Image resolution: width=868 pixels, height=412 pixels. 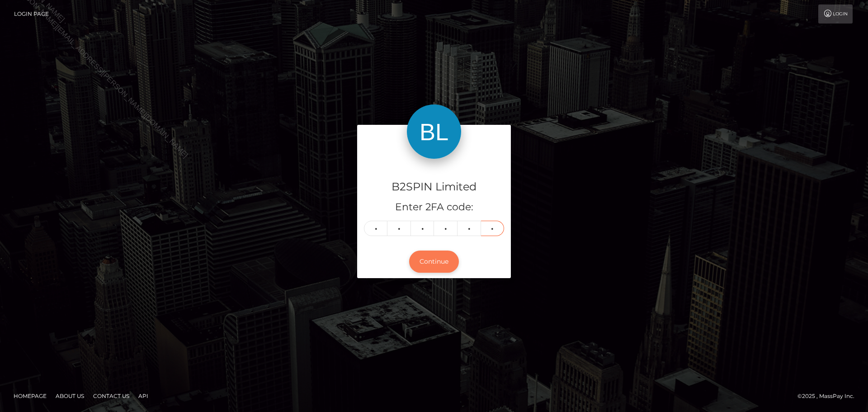 I want to click on h5: Enter 2FA code:, so click(x=434, y=207).